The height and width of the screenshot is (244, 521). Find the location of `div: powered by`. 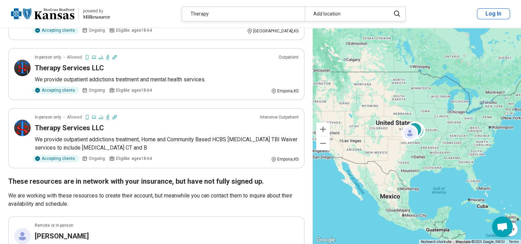

div: powered by is located at coordinates (96, 11).